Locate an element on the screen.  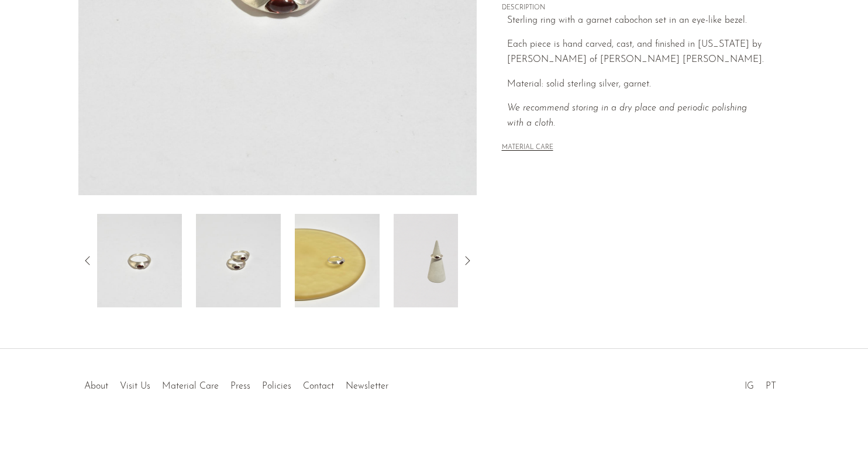
span: DESCRIPTION is located at coordinates (633, 8).